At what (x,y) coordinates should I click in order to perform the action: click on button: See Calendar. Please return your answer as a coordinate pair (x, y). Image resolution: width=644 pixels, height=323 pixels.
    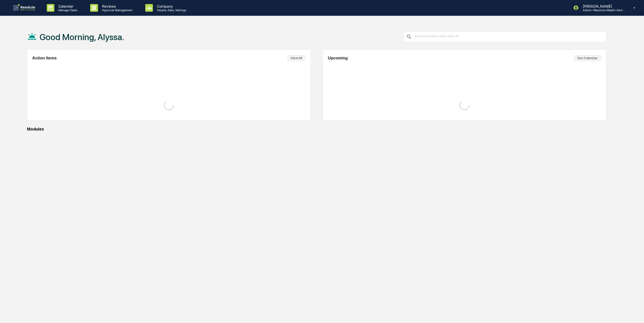
    Looking at the image, I should click on (587, 58).